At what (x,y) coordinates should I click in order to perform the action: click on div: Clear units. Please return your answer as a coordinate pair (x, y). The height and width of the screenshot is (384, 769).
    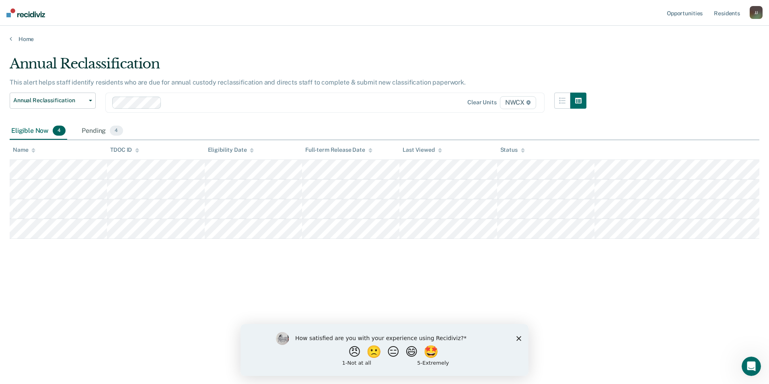
    Looking at the image, I should click on (482, 102).